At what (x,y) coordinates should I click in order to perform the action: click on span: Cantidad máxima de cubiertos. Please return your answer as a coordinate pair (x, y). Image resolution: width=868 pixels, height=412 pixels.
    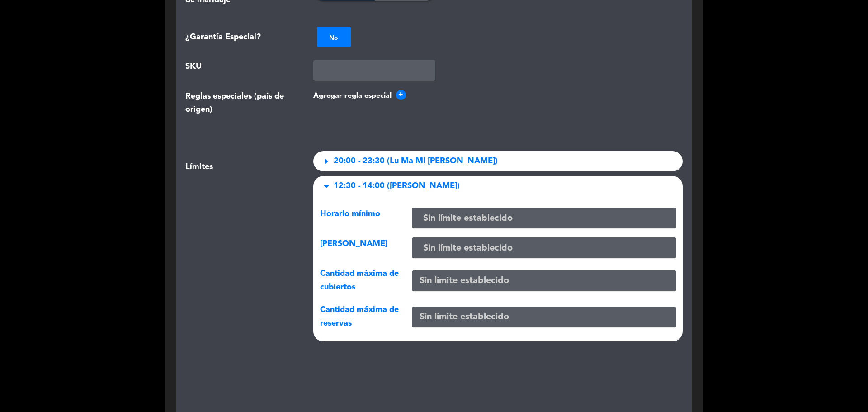
    Looking at the image, I should click on (360, 280).